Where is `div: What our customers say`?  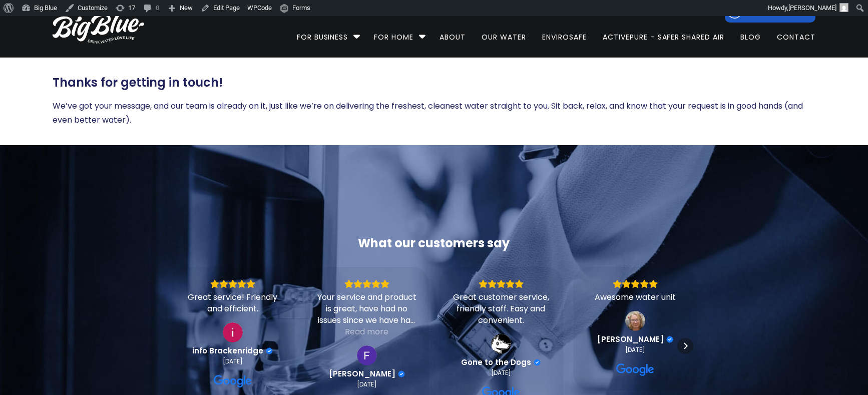
div: What our customers say is located at coordinates (434, 243).